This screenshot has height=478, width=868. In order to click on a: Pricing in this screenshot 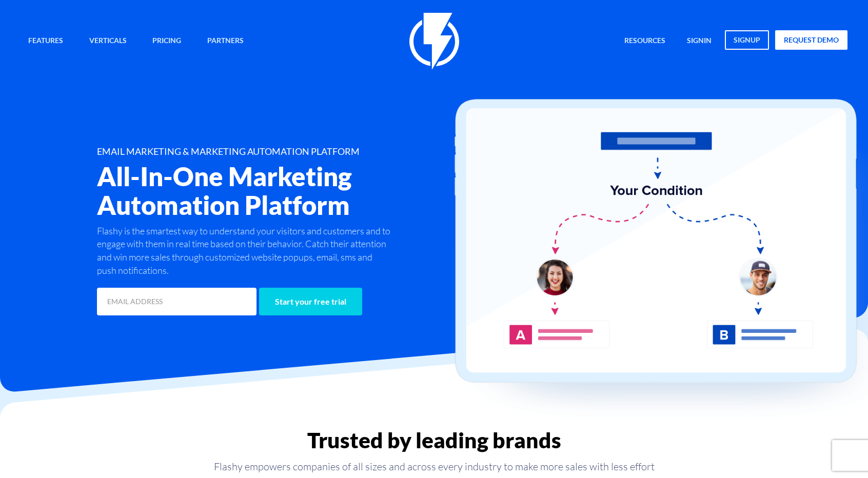, I will do `click(166, 41)`.